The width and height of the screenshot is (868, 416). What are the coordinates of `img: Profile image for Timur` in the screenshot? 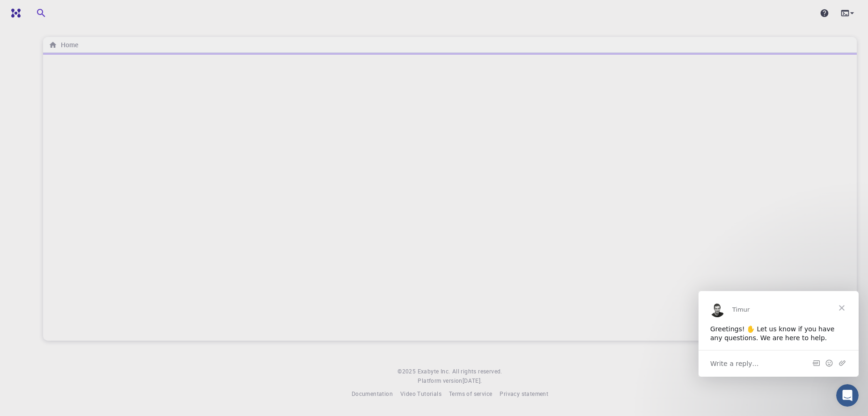 It's located at (19, 19).